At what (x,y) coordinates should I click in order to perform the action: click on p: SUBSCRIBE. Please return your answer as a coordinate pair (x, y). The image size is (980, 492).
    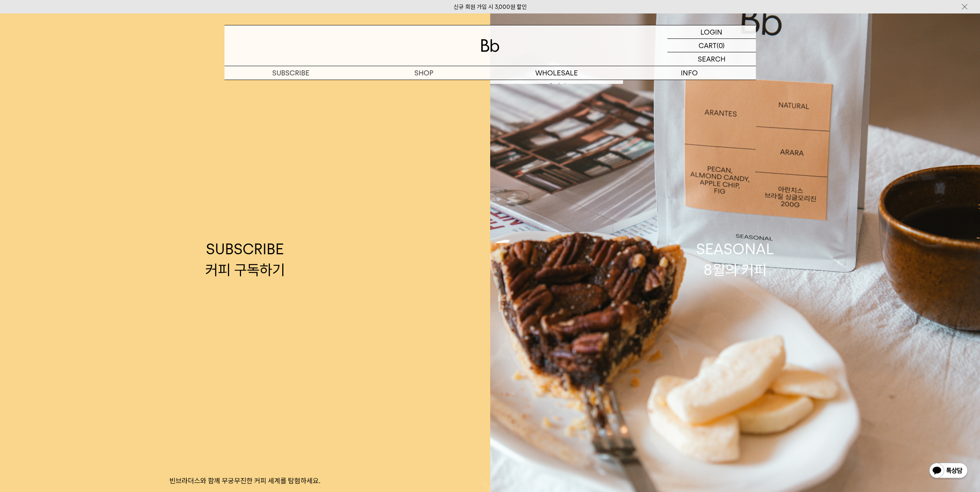
    Looking at the image, I should click on (290, 73).